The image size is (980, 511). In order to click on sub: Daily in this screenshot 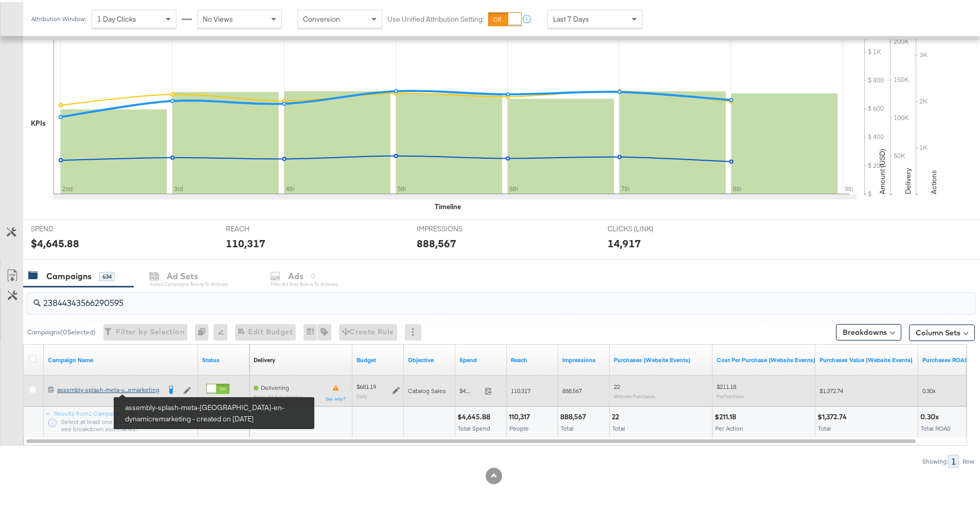, I will do `click(362, 394)`.